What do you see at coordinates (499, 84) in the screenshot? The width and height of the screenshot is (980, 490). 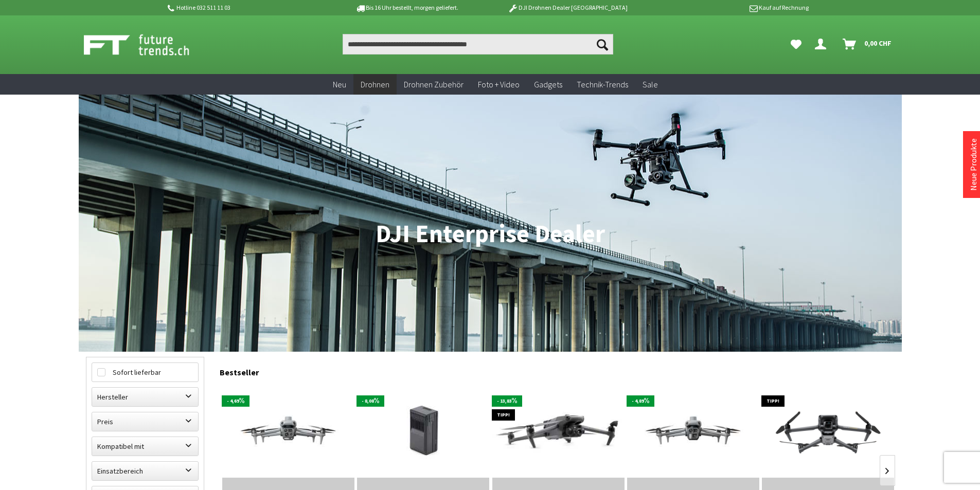 I see `span: Foto + Video` at bounding box center [499, 84].